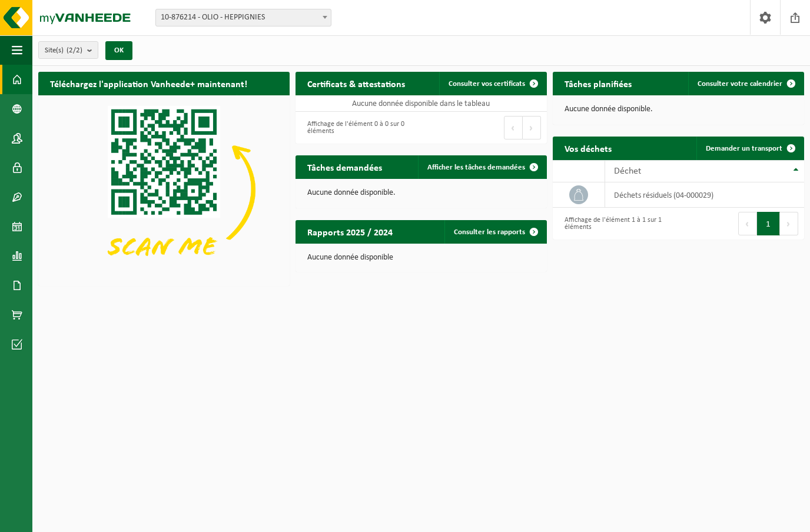 The width and height of the screenshot is (810, 532). What do you see at coordinates (487, 83) in the screenshot?
I see `span: Consulter vos certificats` at bounding box center [487, 83].